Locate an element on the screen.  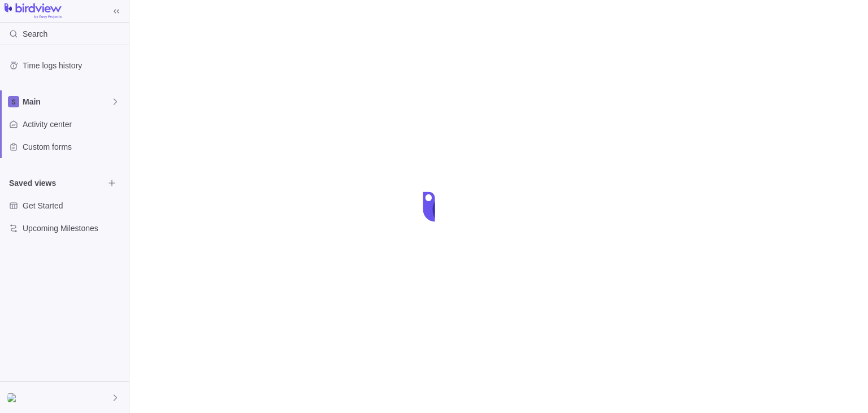
span: Upcoming Milestones is located at coordinates (74, 228).